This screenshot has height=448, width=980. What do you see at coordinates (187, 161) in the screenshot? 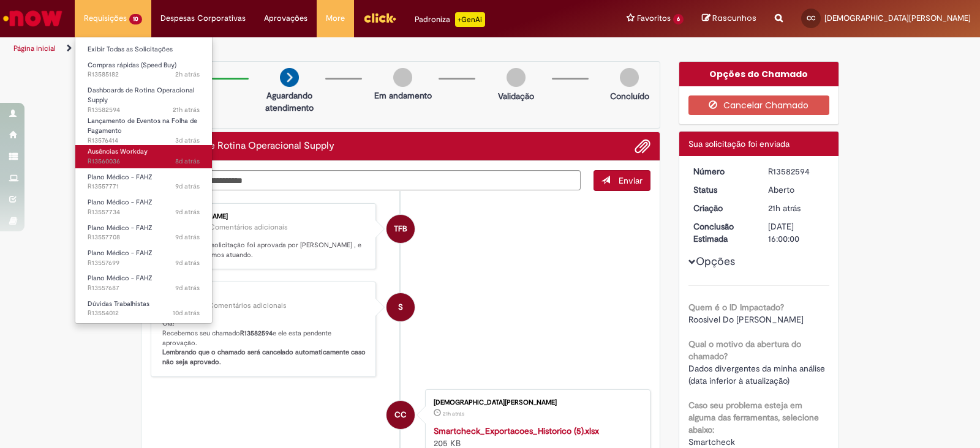
I see `time: 23/09/2025 14:59:14` at bounding box center [187, 161].